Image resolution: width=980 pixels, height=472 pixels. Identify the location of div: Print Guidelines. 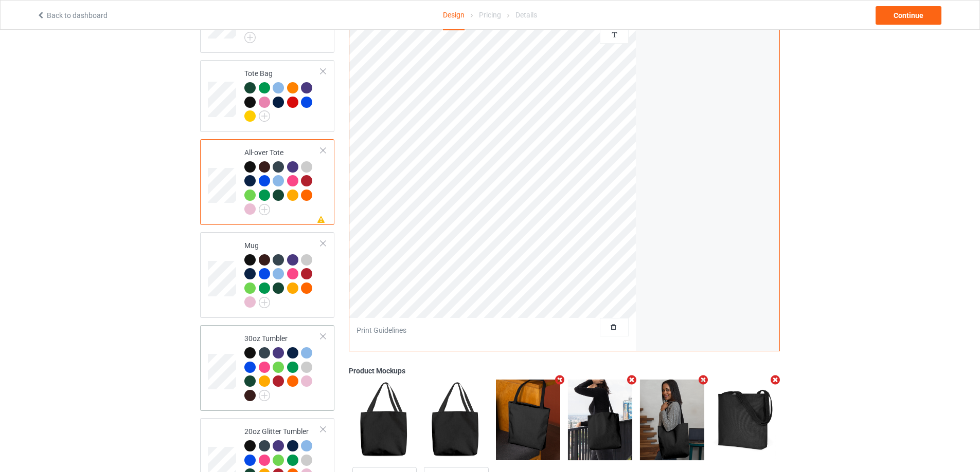
(381, 331).